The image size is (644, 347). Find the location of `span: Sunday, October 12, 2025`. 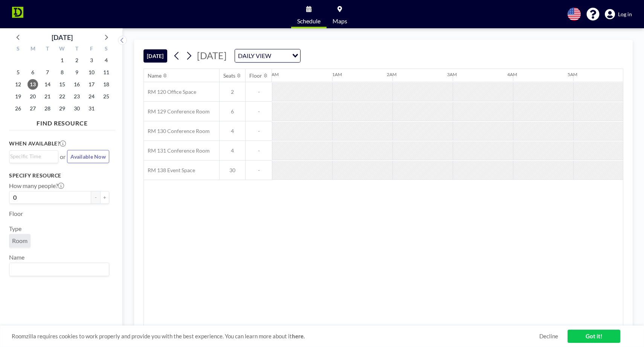

span: Sunday, October 12, 2025 is located at coordinates (18, 84).